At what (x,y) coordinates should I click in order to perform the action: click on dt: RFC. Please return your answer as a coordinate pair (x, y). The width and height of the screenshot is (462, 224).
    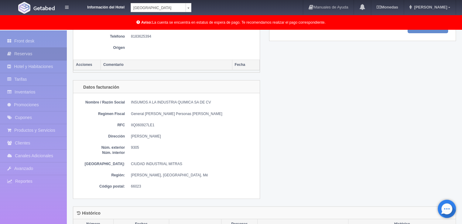
    Looking at the image, I should click on (101, 125).